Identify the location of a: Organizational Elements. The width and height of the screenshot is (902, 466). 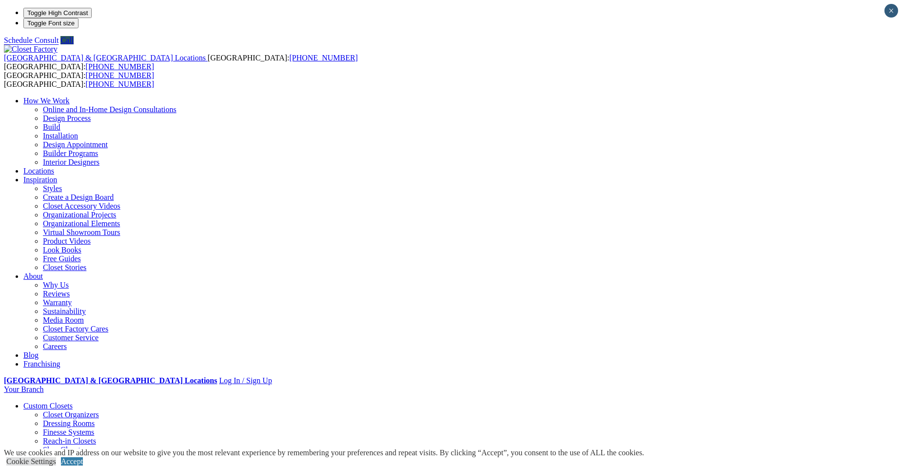
(81, 223).